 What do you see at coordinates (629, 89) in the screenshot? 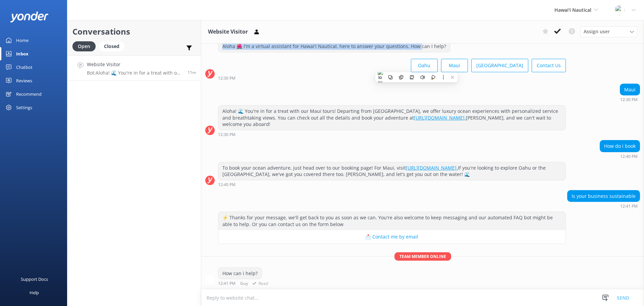
I see `div: Maui` at bounding box center [629, 89].